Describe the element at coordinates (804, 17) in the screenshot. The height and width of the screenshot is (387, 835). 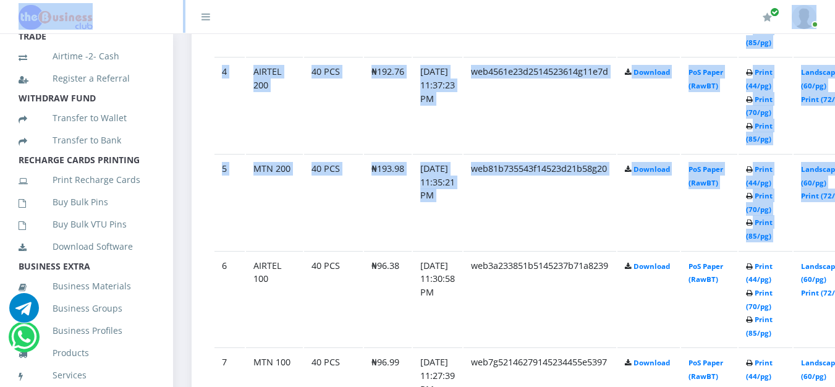
I see `img: User` at that location.